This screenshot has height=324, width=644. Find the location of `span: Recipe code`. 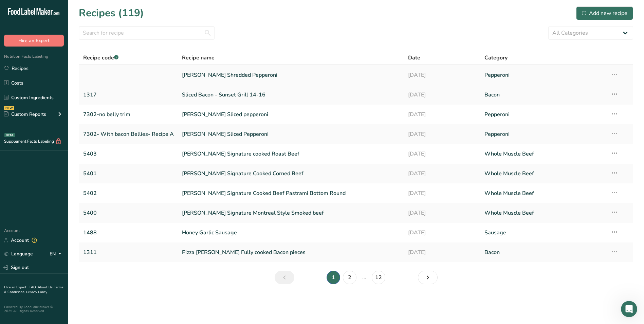

span: Recipe code is located at coordinates (101, 58).